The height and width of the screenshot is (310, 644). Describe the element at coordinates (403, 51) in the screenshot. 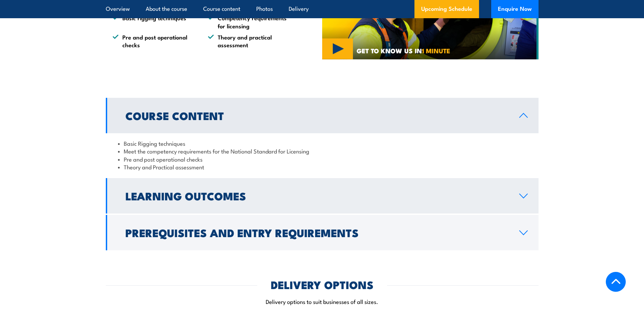

I see `span: GET TO KNOW US IN` at that location.